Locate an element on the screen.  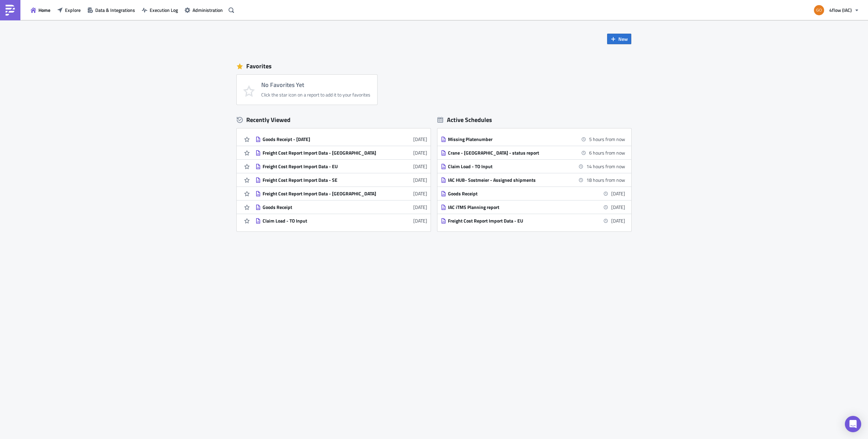
button: Data & Integrations is located at coordinates (111, 10).